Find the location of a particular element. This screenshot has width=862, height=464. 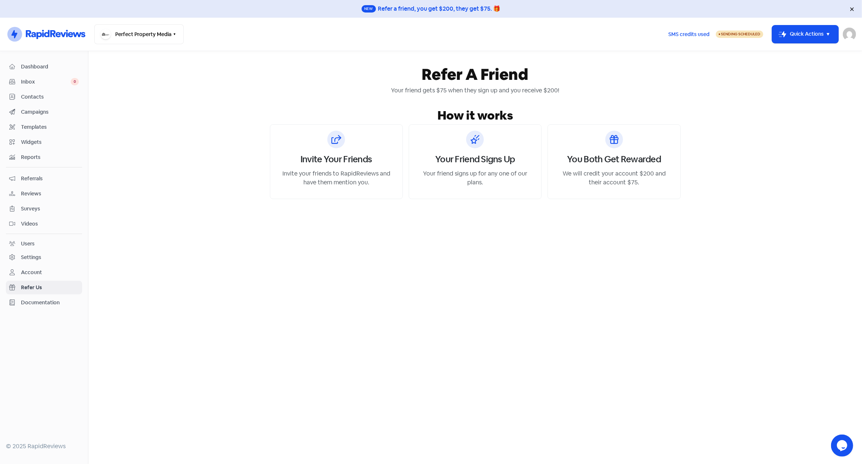

span: Sending Scheduled is located at coordinates (740, 34).